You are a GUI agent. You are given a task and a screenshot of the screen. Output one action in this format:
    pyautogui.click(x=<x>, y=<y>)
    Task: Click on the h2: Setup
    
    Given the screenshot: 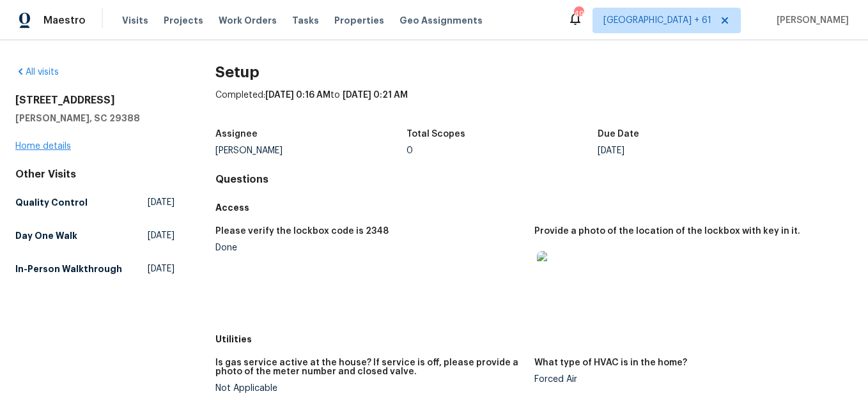 What is the action you would take?
    pyautogui.click(x=534, y=72)
    